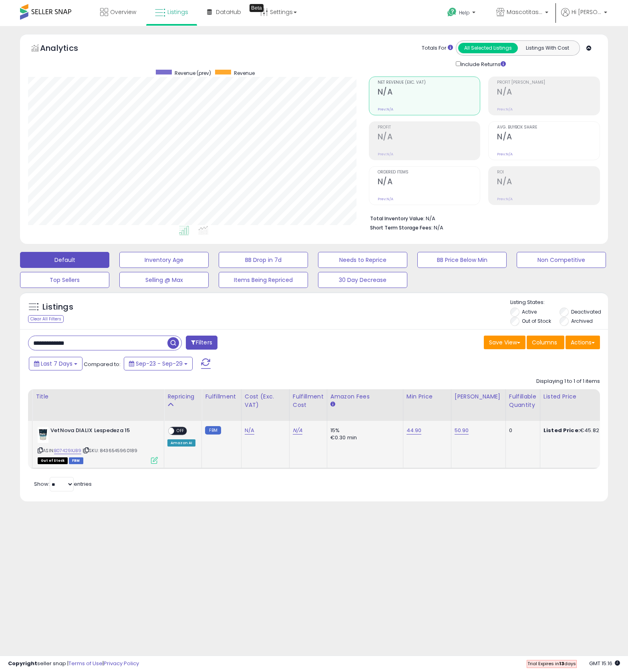 The height and width of the screenshot is (672, 628). I want to click on p: Listing States:, so click(559, 302).